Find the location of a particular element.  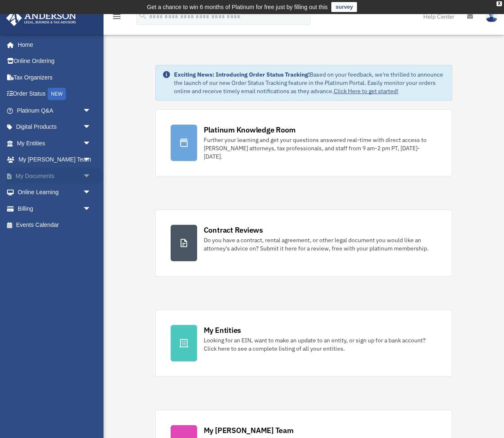

a: My Entitiesarrow_drop_down is located at coordinates (55, 143).